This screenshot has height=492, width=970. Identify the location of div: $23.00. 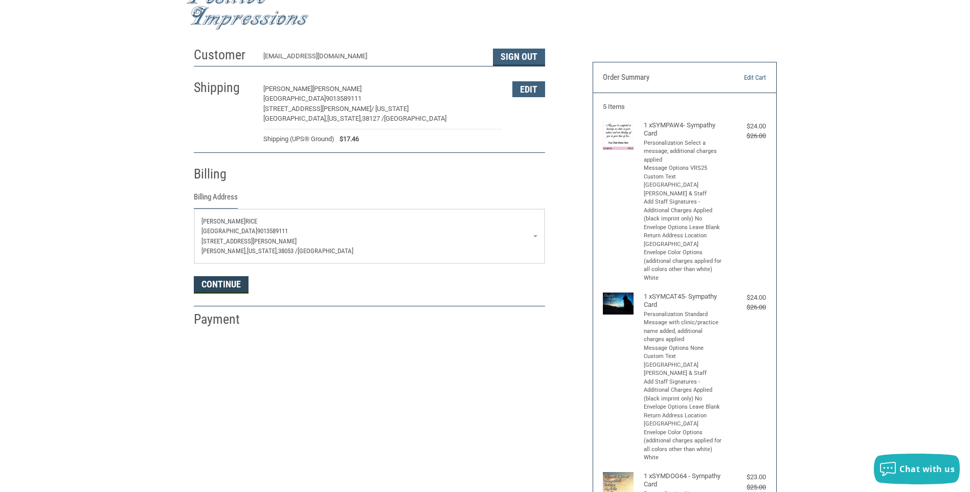
(746, 477).